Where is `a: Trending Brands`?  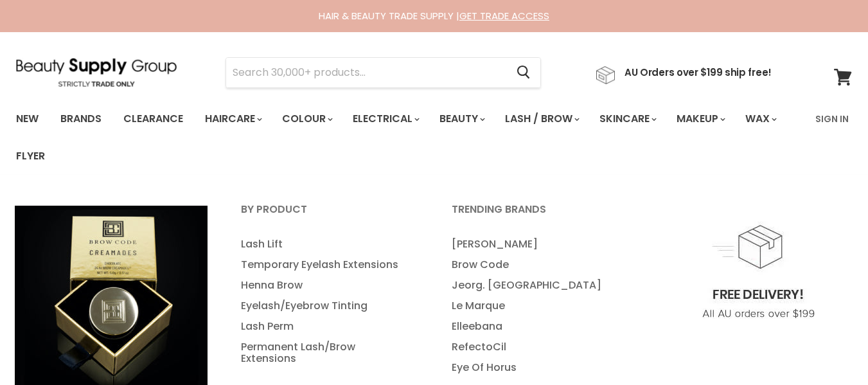 a: Trending Brands is located at coordinates (540, 216).